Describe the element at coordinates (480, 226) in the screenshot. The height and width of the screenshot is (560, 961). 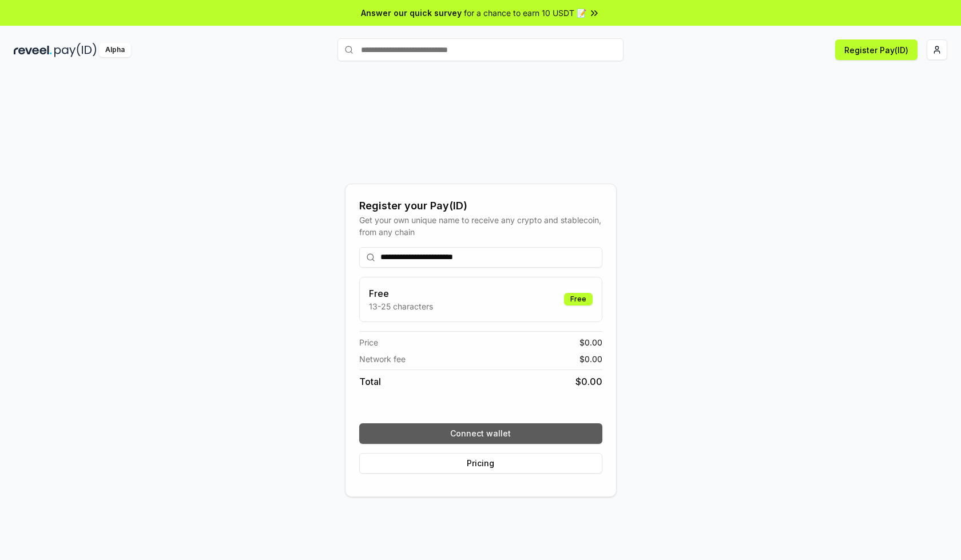
I see `div: Get your own unique name to receive any crypto and stablecoin, from any chain` at that location.